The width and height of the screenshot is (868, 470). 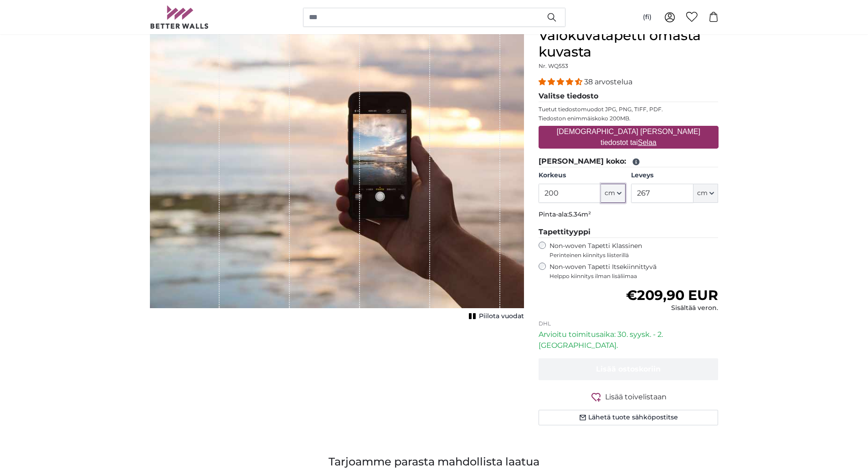 What do you see at coordinates (634, 276) in the screenshot?
I see `span: Helppo kiinnitys ilman lisäliimaa` at bounding box center [634, 276].